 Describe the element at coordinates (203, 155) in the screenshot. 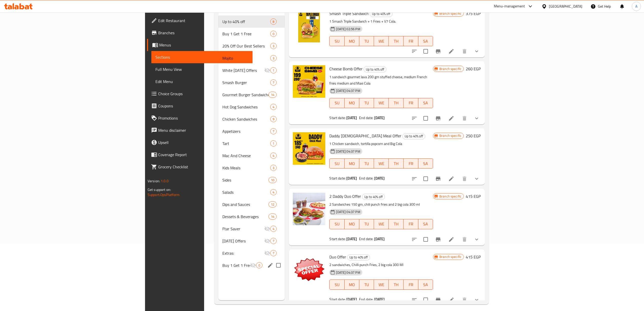

I see `span: Coverage Report` at that location.